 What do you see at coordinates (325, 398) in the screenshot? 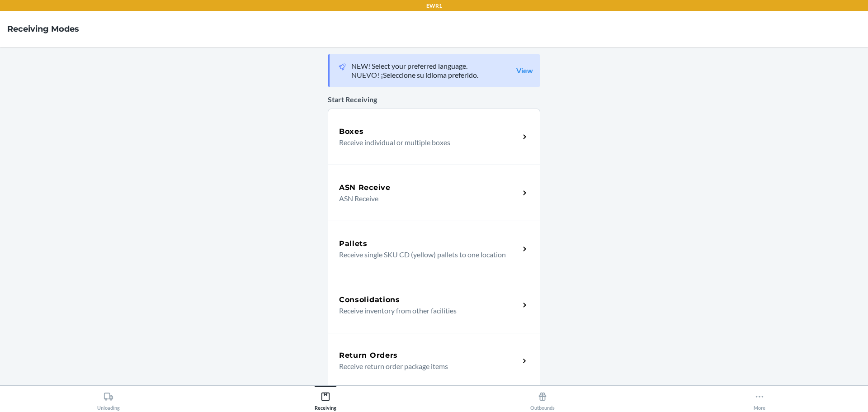
I see `button: Receiving` at bounding box center [325, 398].